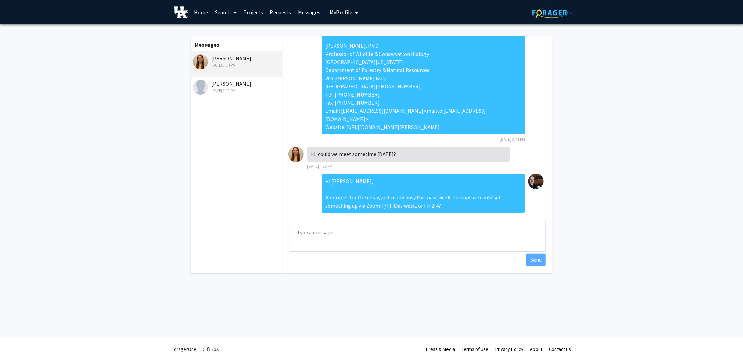  I want to click on div: ForagerOne, LLC © 2025, so click(196, 349).